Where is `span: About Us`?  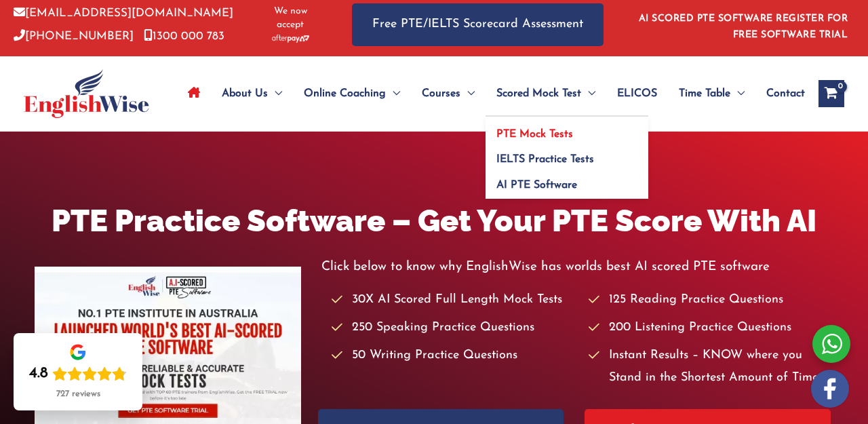
span: About Us is located at coordinates (244, 94).